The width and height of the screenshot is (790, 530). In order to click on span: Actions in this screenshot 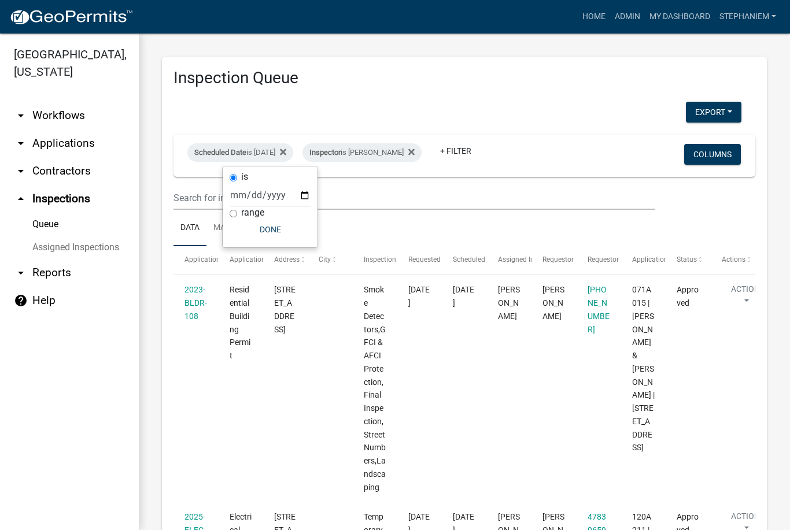, I will do `click(733, 260)`.